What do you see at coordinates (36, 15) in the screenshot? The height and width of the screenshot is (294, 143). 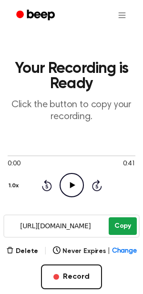 I see `a: Beep` at bounding box center [36, 15].